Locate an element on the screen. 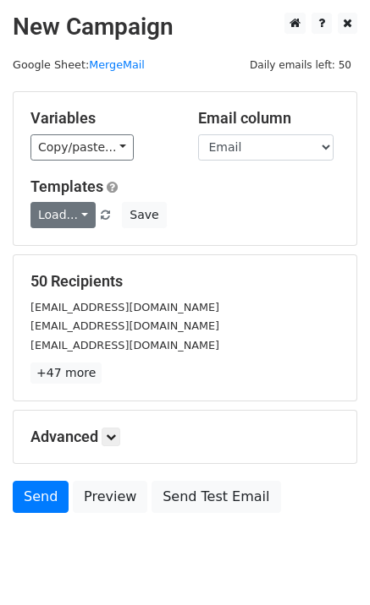 The width and height of the screenshot is (370, 605). h5: Advanced is located at coordinates (184, 437).